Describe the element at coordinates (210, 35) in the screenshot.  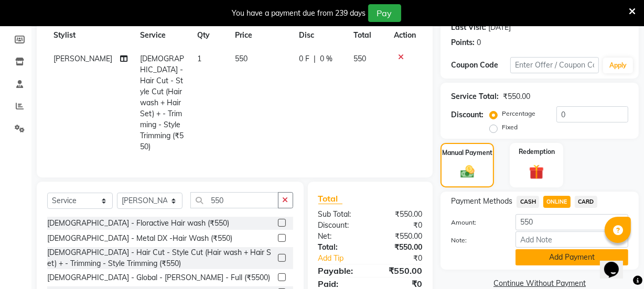
I see `th: Qty` at that location.